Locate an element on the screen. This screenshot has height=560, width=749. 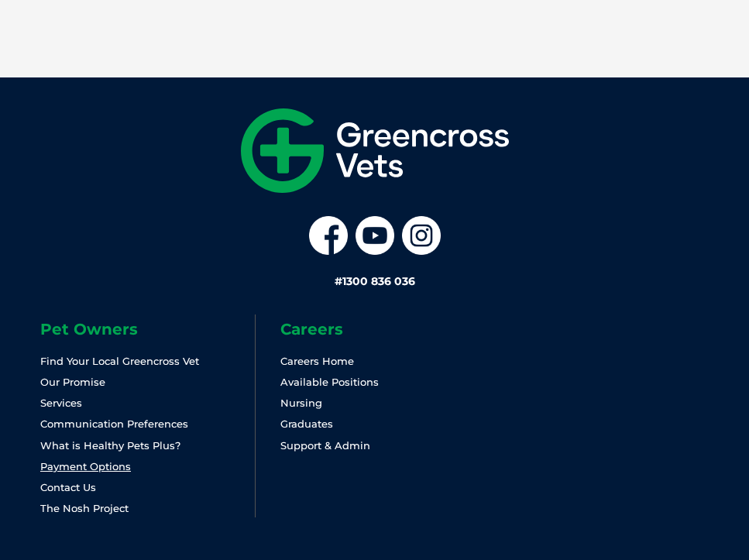
a: Find Your Local Greencross Vet is located at coordinates (119, 361).